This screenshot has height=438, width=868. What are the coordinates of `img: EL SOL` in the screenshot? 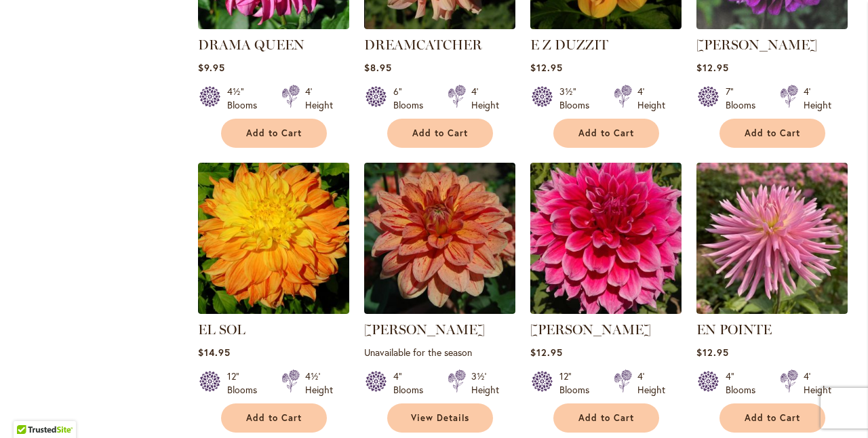 It's located at (274, 238).